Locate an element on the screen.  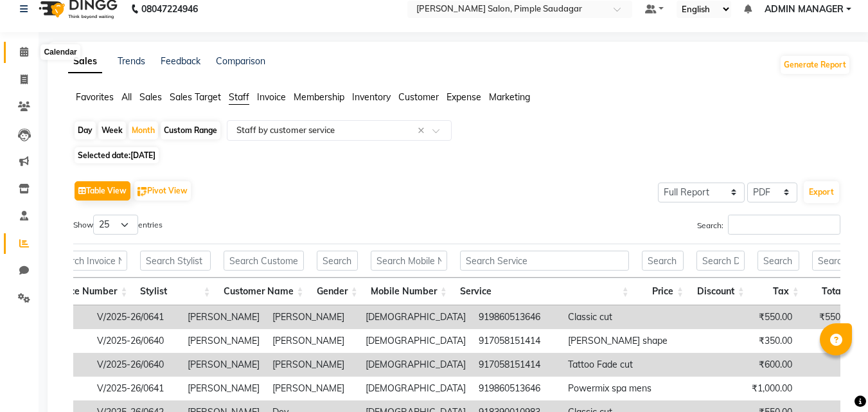
input: Search Invoice Number is located at coordinates (88, 260).